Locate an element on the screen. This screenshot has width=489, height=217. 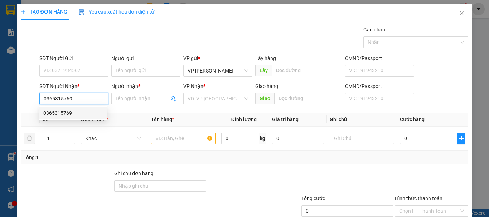
span: phone is located at coordinates (44, 29).